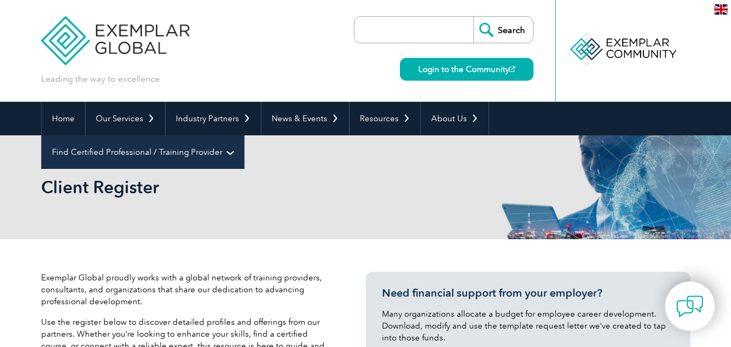  Describe the element at coordinates (528, 293) in the screenshot. I see `h3: Need financial support from your employer?` at that location.